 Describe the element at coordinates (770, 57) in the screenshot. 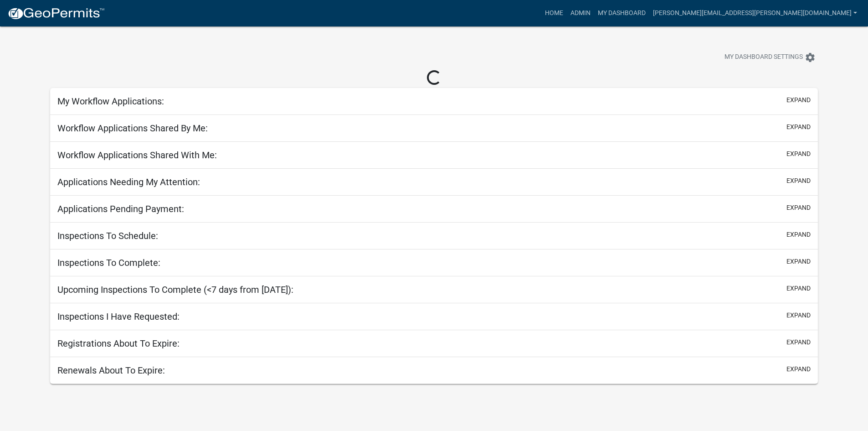

I see `button: My Dashboard Settingssettings` at that location.